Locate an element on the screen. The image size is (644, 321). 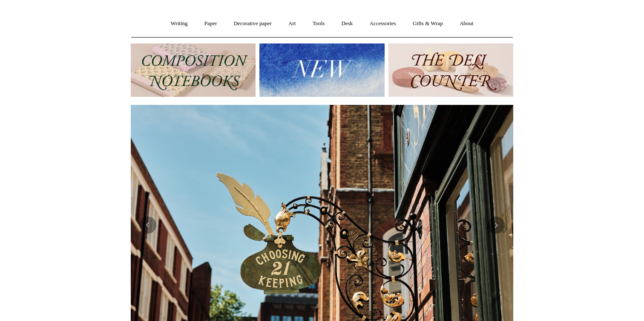
a: Art is located at coordinates (291, 24).